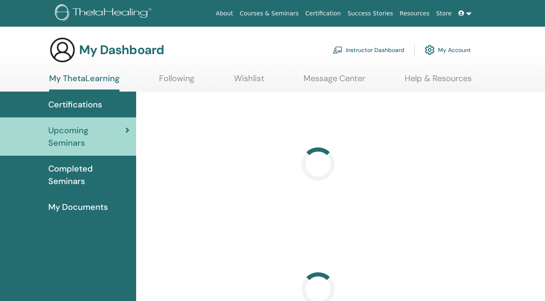 This screenshot has width=545, height=301. Describe the element at coordinates (224, 13) in the screenshot. I see `a: About` at that location.